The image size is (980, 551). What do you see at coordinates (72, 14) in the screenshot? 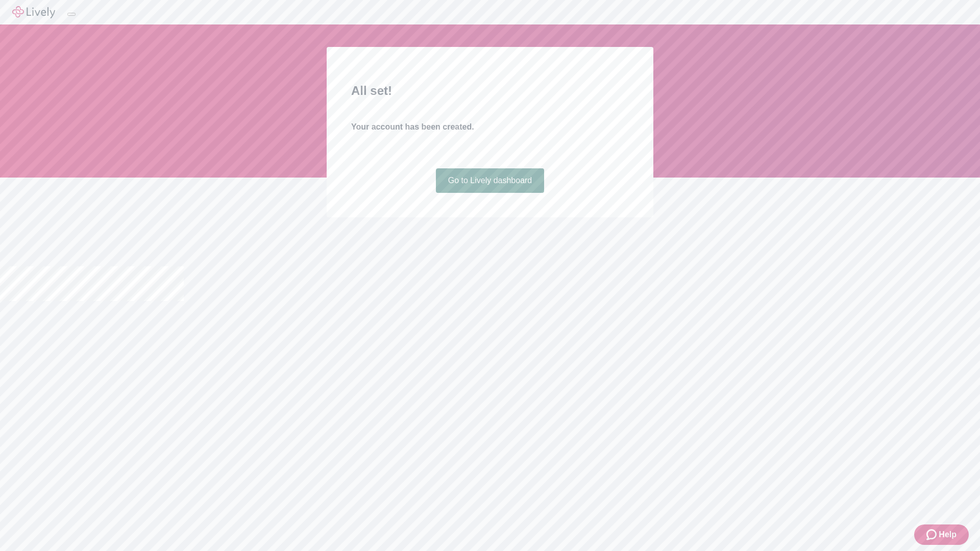
I see `button: Log out` at bounding box center [72, 14].